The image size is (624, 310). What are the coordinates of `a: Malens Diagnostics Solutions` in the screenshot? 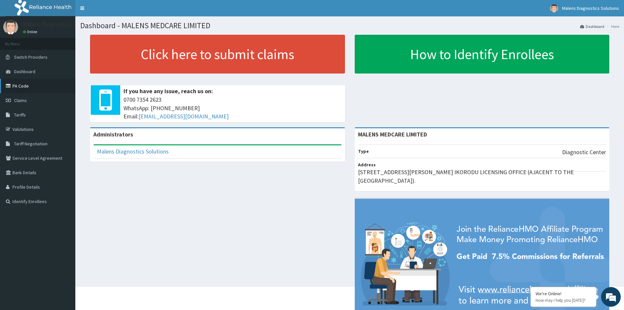 It's located at (133, 151).